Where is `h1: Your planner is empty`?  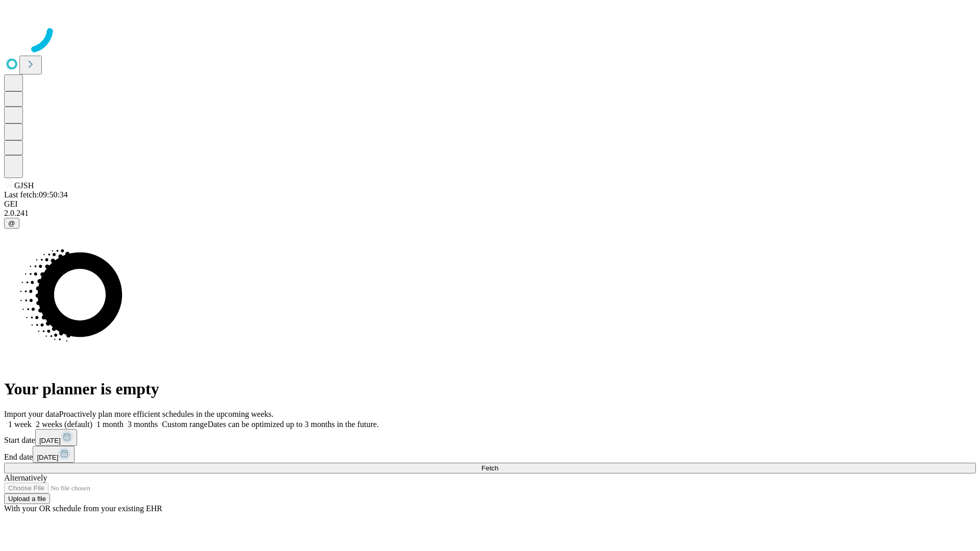 h1: Your planner is empty is located at coordinates (490, 389).